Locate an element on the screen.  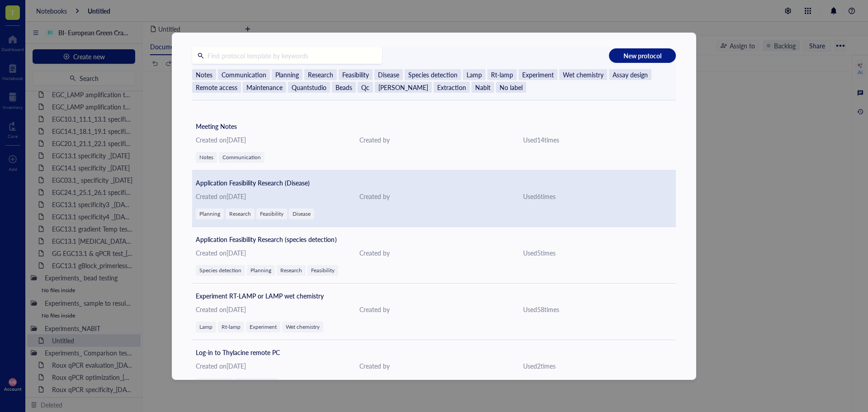
span: Planning is located at coordinates (287, 75).